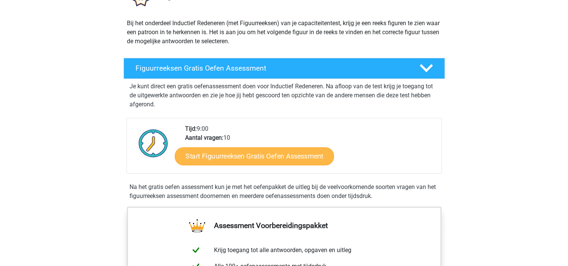 This screenshot has height=266, width=568. What do you see at coordinates (271, 68) in the screenshot?
I see `h4: Figuurreeksen Gratis Oefen Assessment` at bounding box center [271, 68].